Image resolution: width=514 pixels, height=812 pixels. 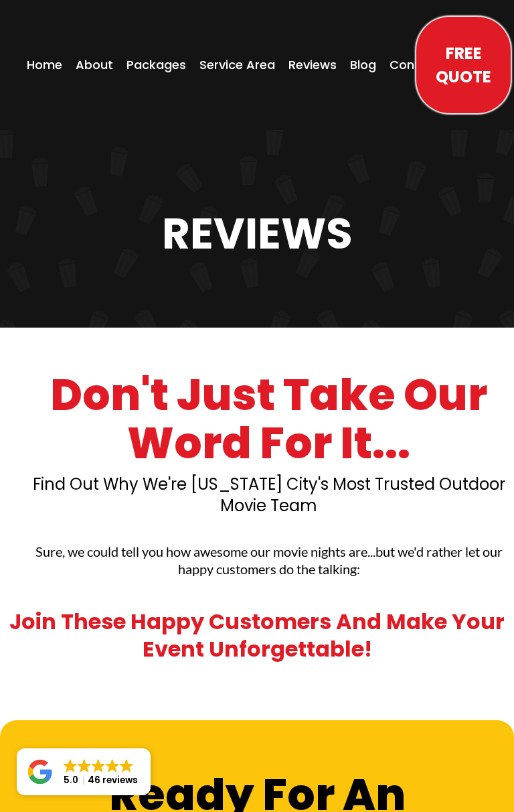 I want to click on strong: Join these happy customers and make your event unforgettable!, so click(x=257, y=635).